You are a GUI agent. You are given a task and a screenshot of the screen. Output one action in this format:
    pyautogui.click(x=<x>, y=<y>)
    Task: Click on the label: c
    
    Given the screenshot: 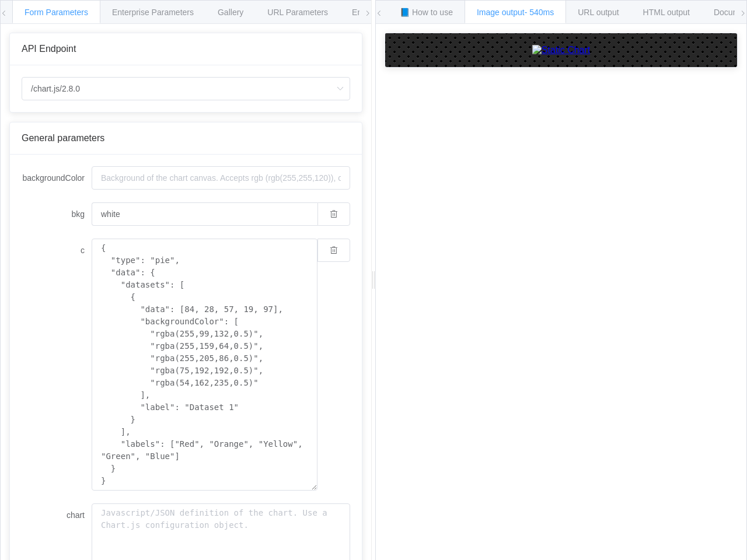 What is the action you would take?
    pyautogui.click(x=56, y=250)
    